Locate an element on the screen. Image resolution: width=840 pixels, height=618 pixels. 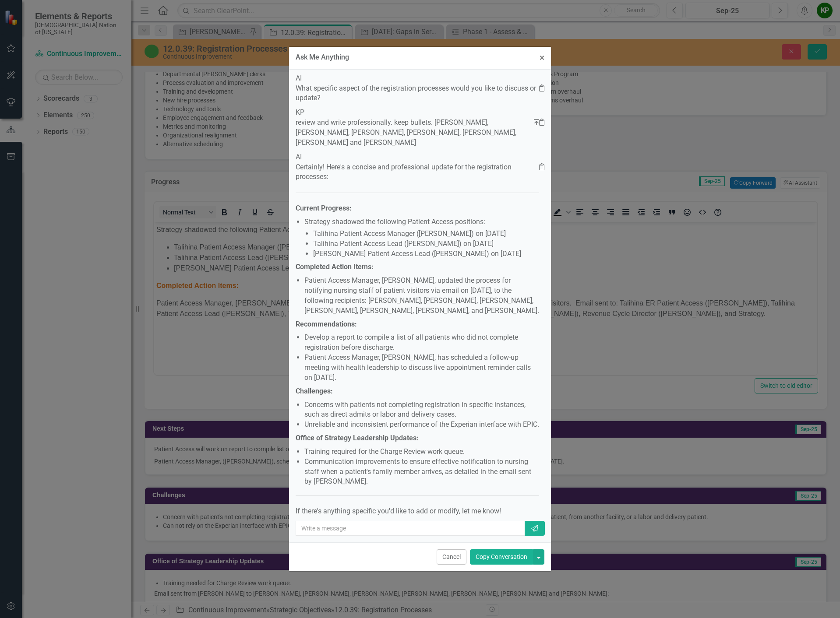
div: KP is located at coordinates (420, 112).